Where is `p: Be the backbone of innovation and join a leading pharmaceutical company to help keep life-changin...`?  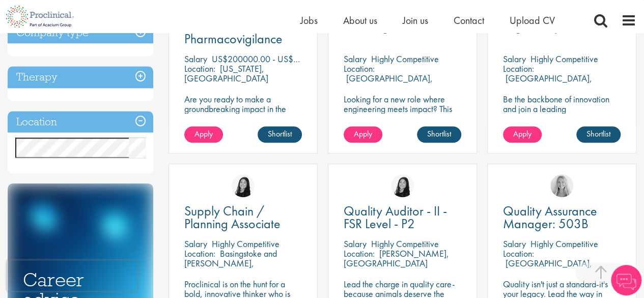
p: Be the backbone of innovation and join a leading pharmaceutical company to help keep life-changin... is located at coordinates (562, 118).